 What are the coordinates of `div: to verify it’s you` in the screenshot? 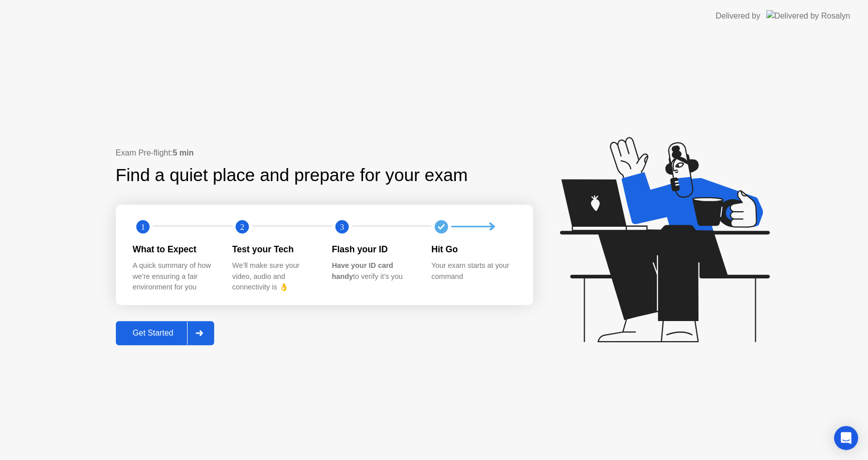 It's located at (374, 271).